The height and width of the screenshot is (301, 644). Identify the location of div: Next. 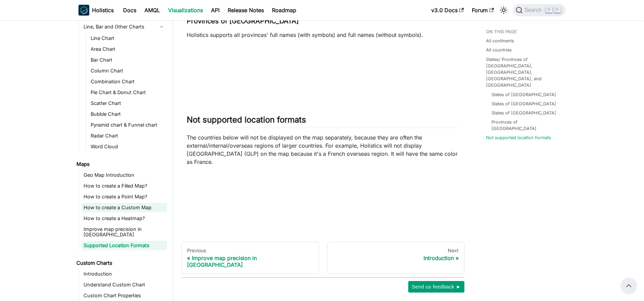
(396, 250).